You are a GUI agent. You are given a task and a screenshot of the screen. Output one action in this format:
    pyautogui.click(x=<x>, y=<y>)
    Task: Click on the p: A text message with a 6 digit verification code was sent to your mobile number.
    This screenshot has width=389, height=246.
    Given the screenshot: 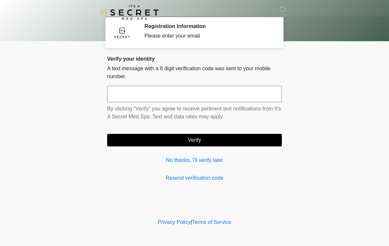 What is the action you would take?
    pyautogui.click(x=195, y=73)
    